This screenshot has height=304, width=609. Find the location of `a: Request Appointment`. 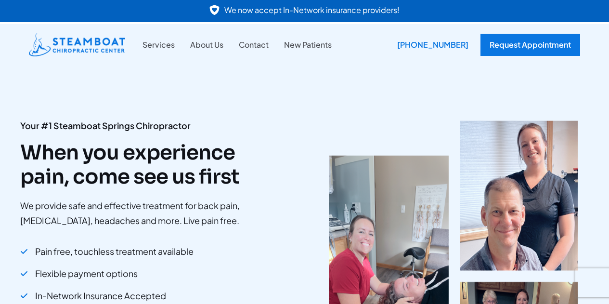

a: Request Appointment is located at coordinates (530, 45).